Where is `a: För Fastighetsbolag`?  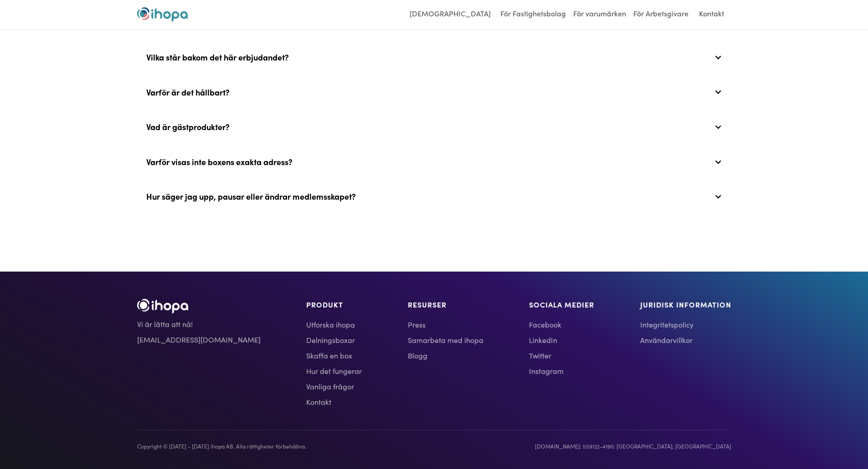
a: För Fastighetsbolag is located at coordinates (533, 14).